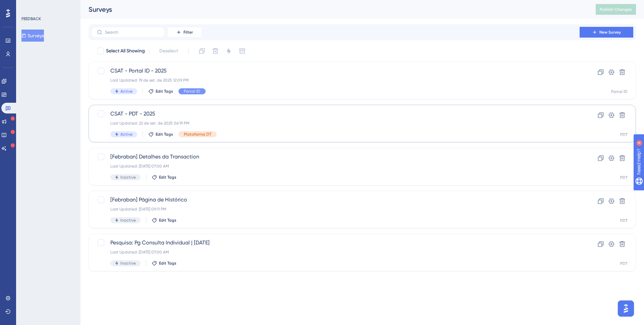 The height and width of the screenshot is (325, 644). I want to click on div: Last Updated: 19 de set. de 2025 12:09 PM, so click(335, 80).